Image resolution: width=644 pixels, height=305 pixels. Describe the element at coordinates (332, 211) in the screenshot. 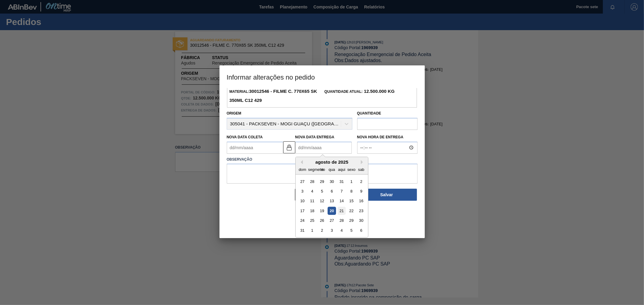

I see `font: 20` at that location.